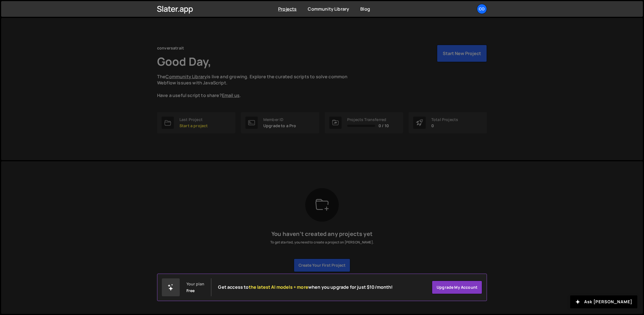  What do you see at coordinates (482, 9) in the screenshot?
I see `div: co` at bounding box center [482, 9].